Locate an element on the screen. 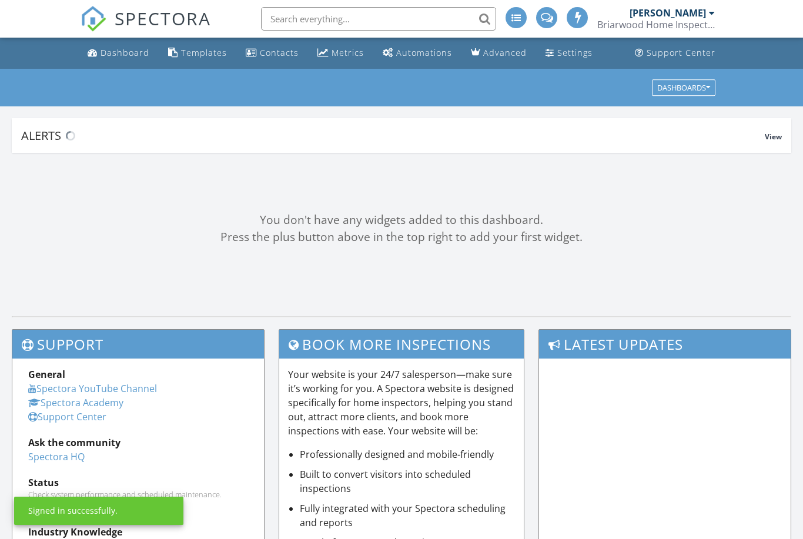 The height and width of the screenshot is (539, 803). a: Contacts is located at coordinates (272, 53).